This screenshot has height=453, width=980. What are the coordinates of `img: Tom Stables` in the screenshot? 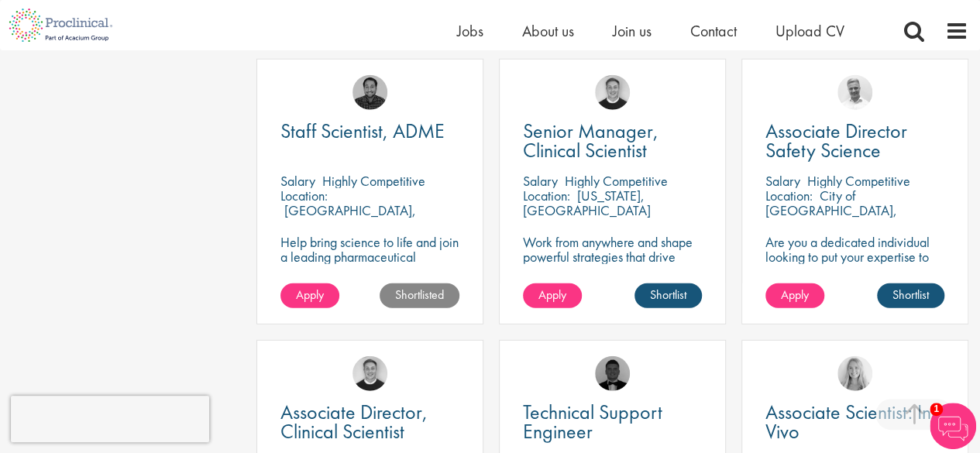 It's located at (612, 374).